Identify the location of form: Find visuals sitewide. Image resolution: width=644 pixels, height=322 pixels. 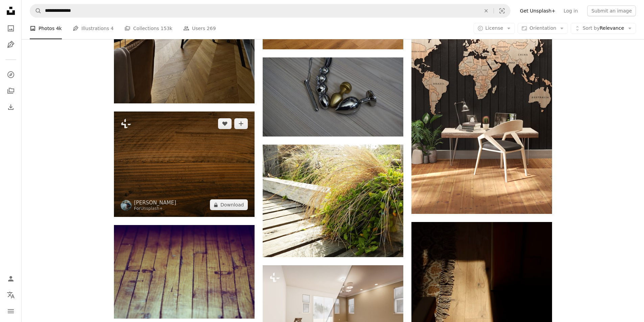
(270, 10).